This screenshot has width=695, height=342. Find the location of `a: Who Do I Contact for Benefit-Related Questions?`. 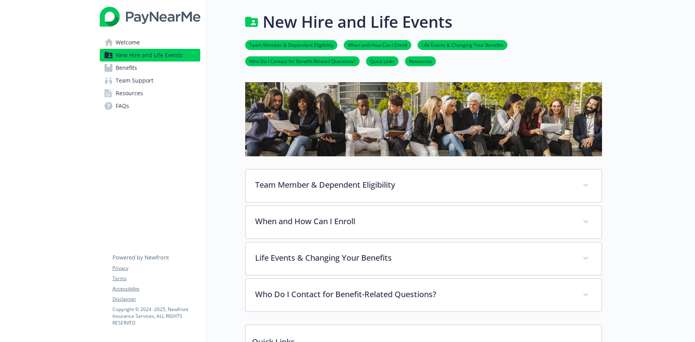

a: Who Do I Contact for Benefit-Related Questions? is located at coordinates (302, 61).